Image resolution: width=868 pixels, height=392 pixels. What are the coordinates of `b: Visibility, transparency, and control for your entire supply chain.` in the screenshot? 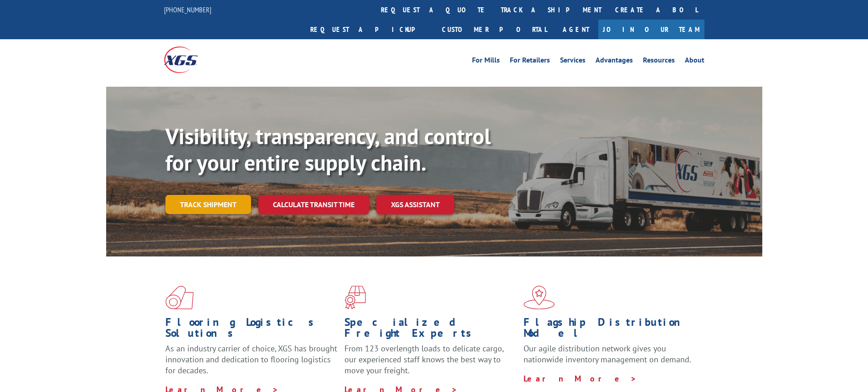 It's located at (328, 149).